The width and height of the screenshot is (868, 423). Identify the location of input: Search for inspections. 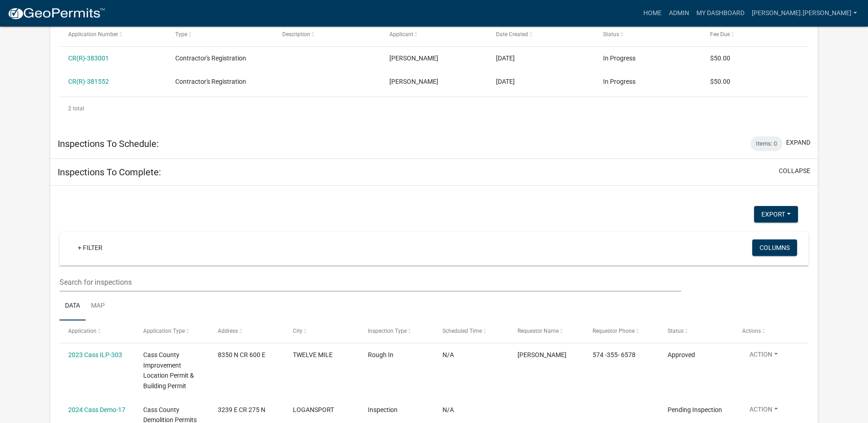
(370, 282).